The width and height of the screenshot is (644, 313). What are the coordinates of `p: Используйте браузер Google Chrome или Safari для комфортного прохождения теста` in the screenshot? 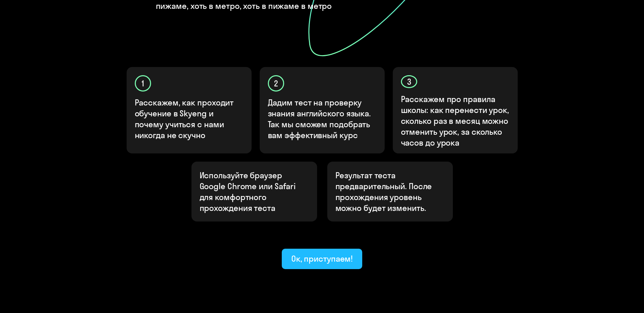 It's located at (254, 192).